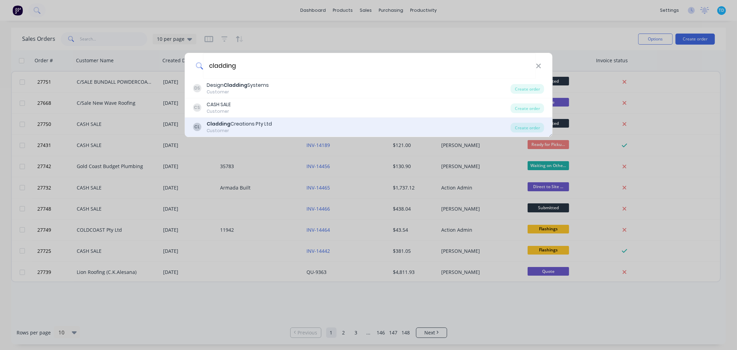 The height and width of the screenshot is (350, 737). What do you see at coordinates (238, 85) in the screenshot?
I see `div: Design Systems` at bounding box center [238, 85].